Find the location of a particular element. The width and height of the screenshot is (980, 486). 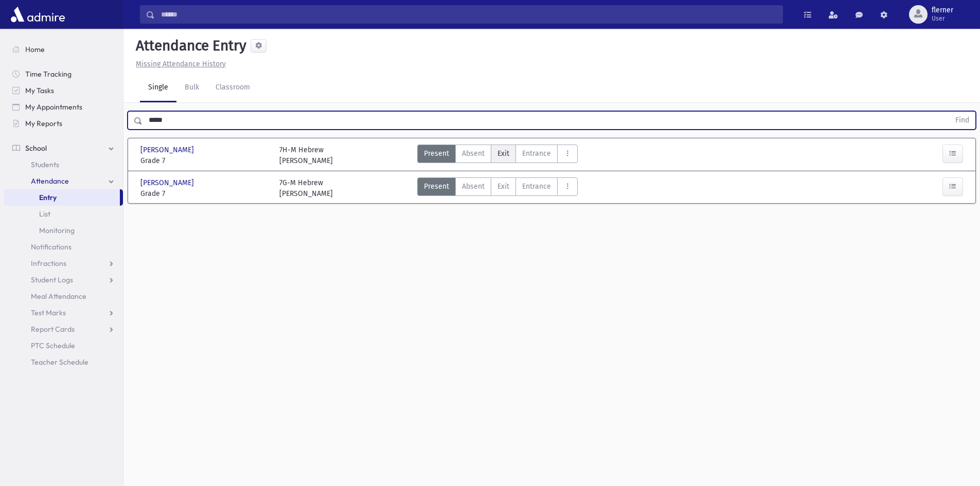

a: Teacher Schedule is located at coordinates (63, 362).